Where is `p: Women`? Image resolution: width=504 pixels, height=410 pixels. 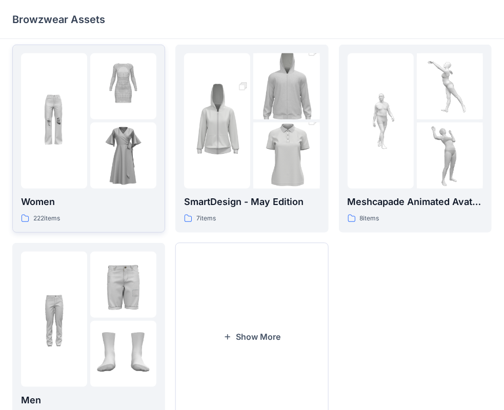
p: Women is located at coordinates (89, 202).